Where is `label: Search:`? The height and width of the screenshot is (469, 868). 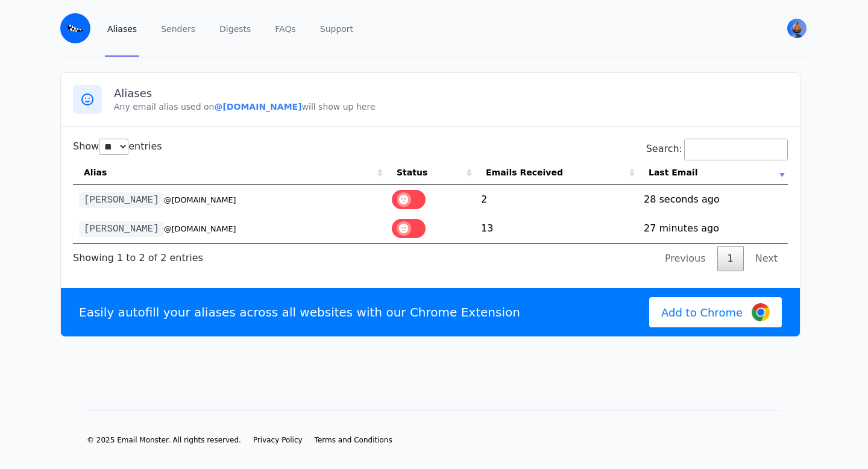 label: Search: is located at coordinates (717, 148).